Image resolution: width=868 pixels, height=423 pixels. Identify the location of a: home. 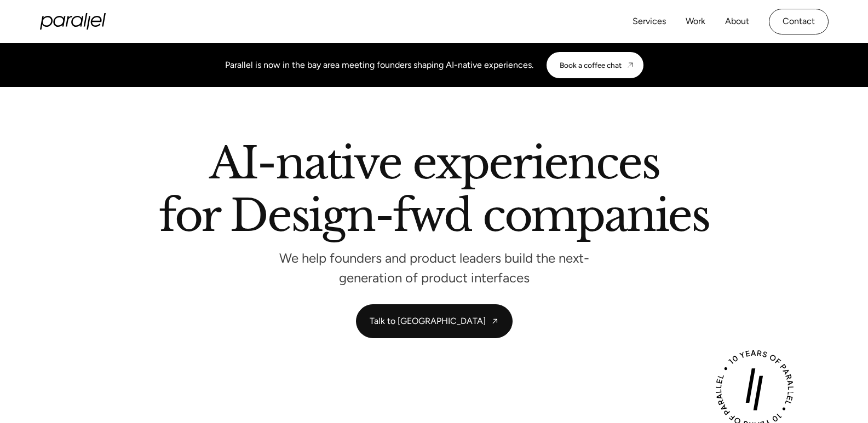
(73, 21).